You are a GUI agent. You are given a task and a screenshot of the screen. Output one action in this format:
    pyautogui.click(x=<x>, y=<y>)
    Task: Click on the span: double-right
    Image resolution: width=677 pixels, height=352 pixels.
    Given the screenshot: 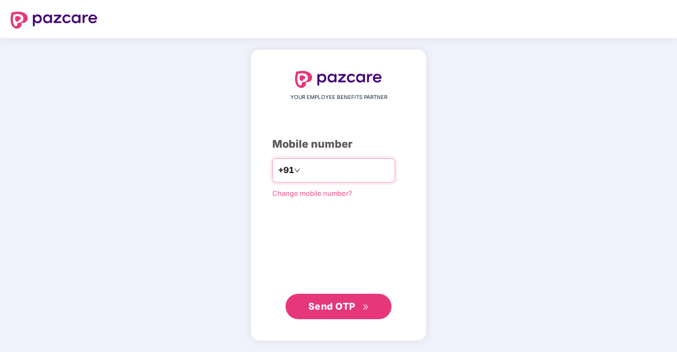 What is the action you would take?
    pyautogui.click(x=366, y=307)
    